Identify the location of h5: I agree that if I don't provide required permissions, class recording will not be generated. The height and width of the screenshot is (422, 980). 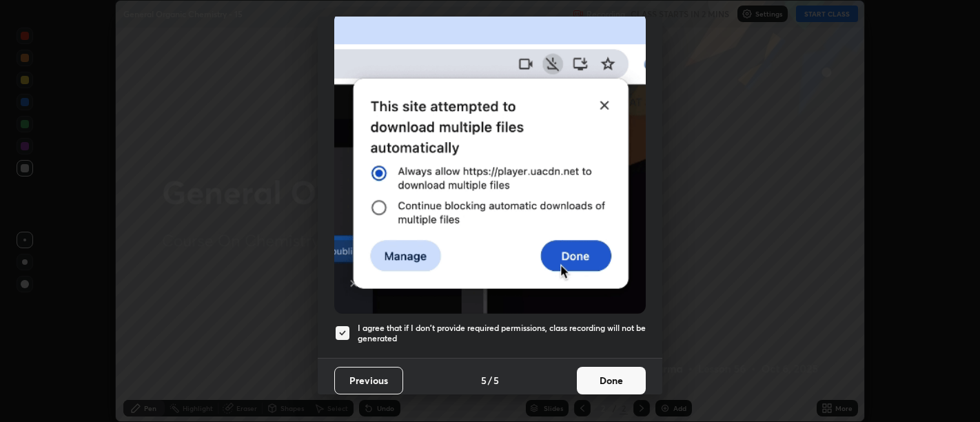
(502, 333).